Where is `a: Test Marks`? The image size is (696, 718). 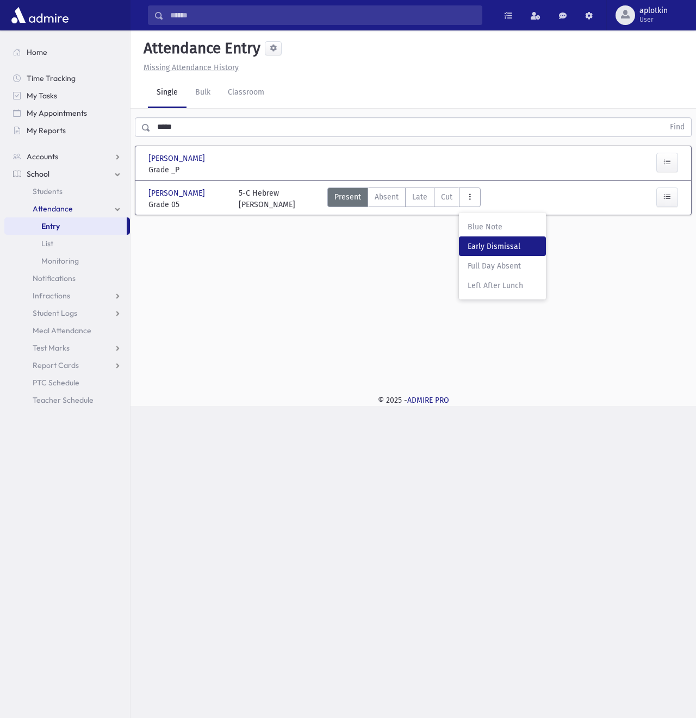 a: Test Marks is located at coordinates (67, 348).